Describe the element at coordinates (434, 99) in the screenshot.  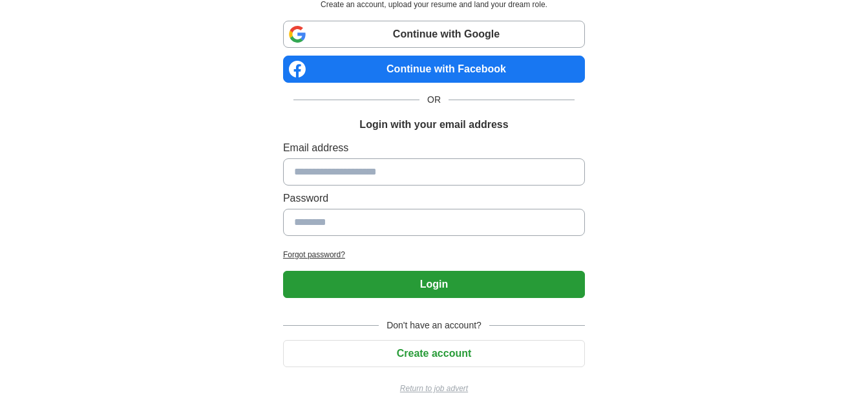
I see `span: OR` at that location.